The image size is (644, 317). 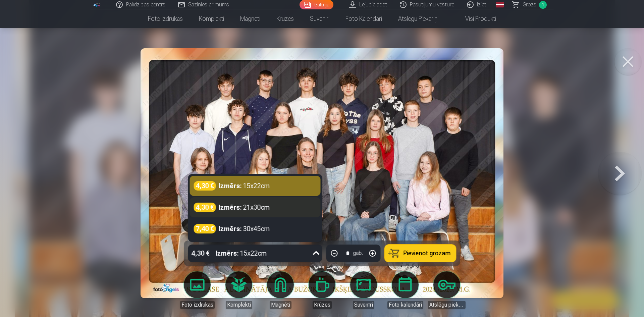 I want to click on div: Magnēti, so click(x=280, y=305).